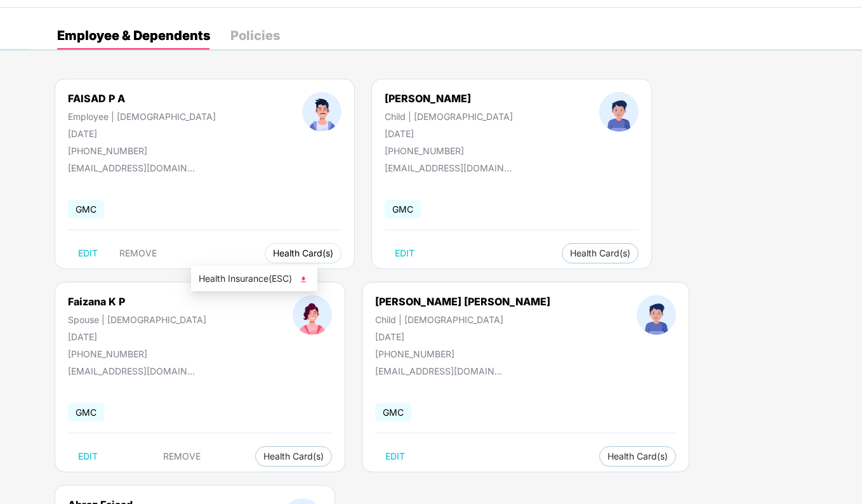  Describe the element at coordinates (142, 98) in the screenshot. I see `div: FAISAD P A` at that location.